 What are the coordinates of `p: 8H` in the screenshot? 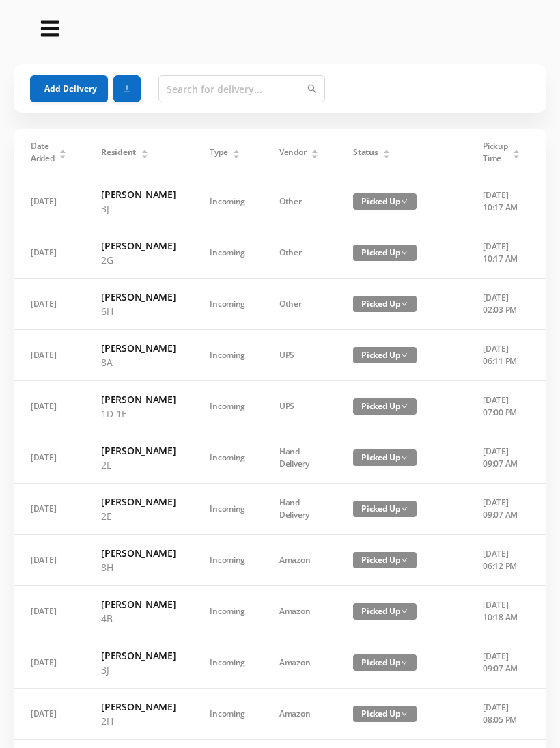 It's located at (139, 567).